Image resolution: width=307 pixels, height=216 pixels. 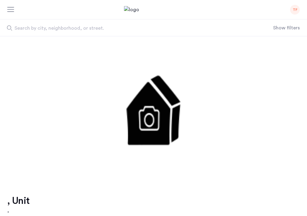 What do you see at coordinates (295, 10) in the screenshot?
I see `div: TF` at bounding box center [295, 10].